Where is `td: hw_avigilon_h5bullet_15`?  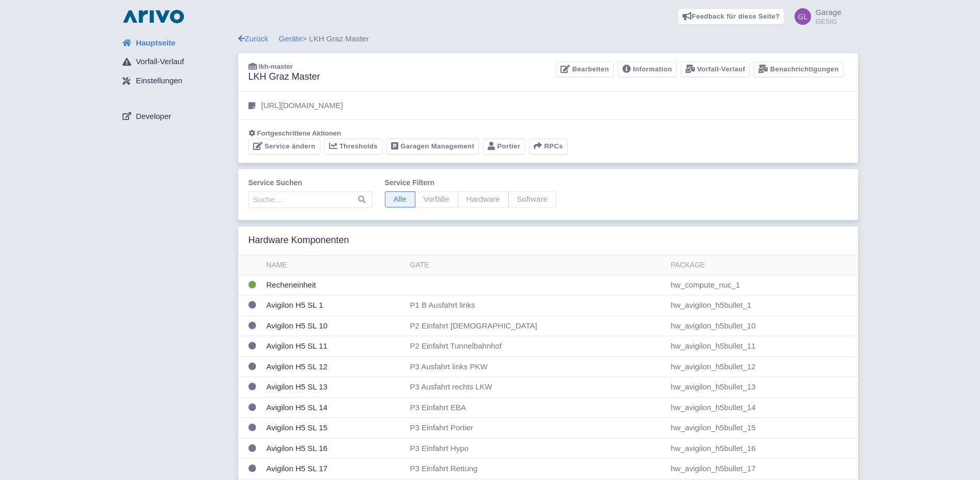
td: hw_avigilon_h5bullet_15 is located at coordinates (762, 428).